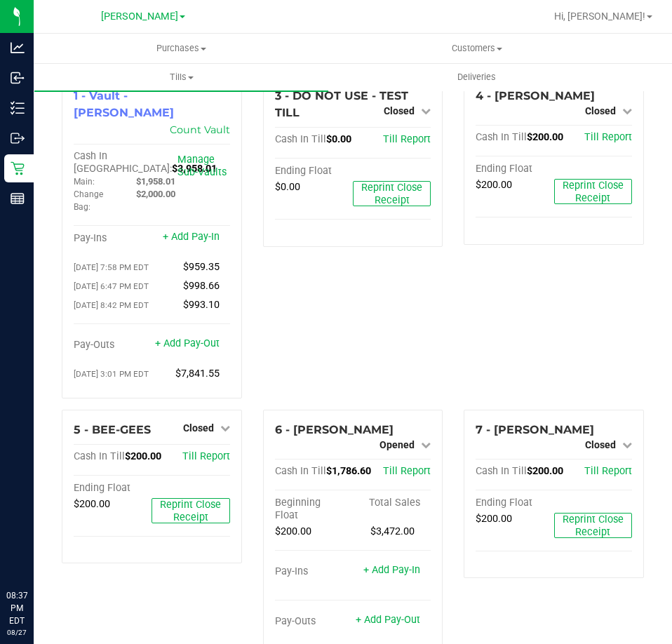 Image resolution: width=672 pixels, height=644 pixels. Describe the element at coordinates (17, 78) in the screenshot. I see `inline-svg: Inbound` at that location.